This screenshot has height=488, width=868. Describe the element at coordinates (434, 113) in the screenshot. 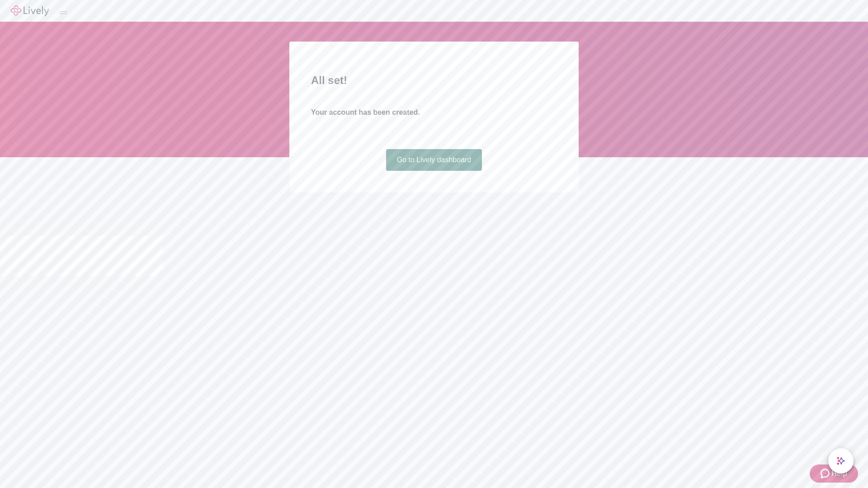

I see `h4: Your account has been created.` at that location.